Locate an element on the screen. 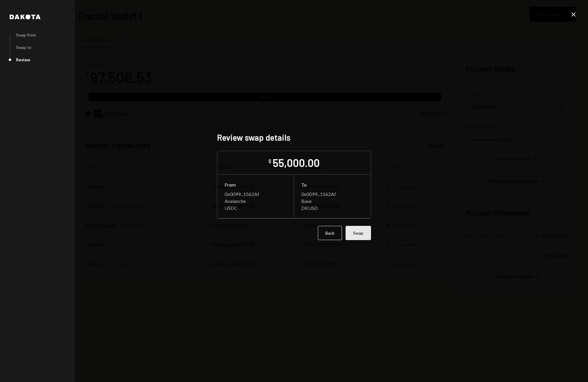 Image resolution: width=588 pixels, height=382 pixels. div: Avalanche is located at coordinates (256, 201).